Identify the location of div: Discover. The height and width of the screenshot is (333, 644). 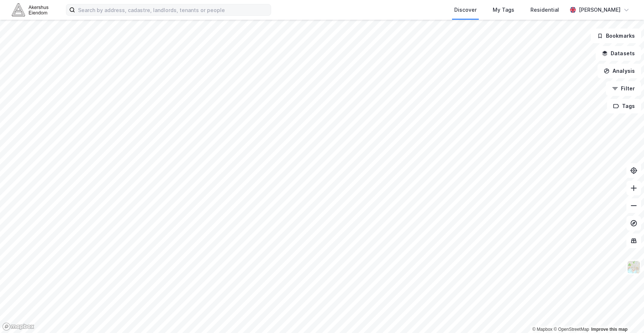
(465, 10).